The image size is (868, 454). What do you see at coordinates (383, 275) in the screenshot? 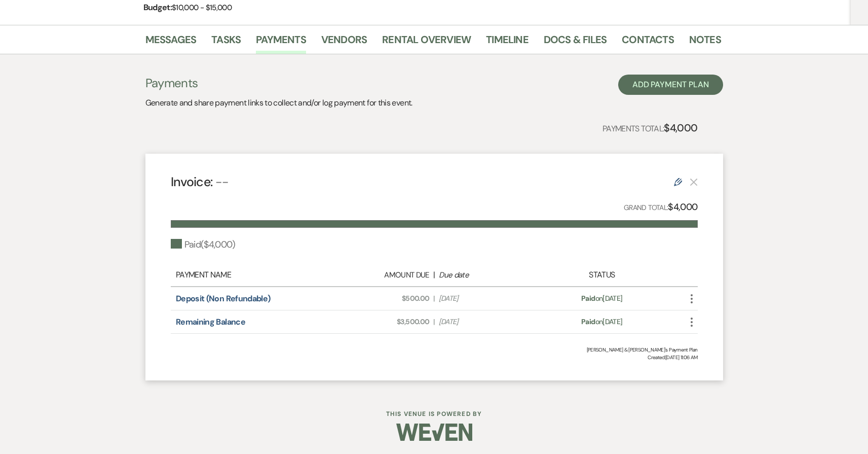
I see `div: Amount Due` at bounding box center [383, 275].